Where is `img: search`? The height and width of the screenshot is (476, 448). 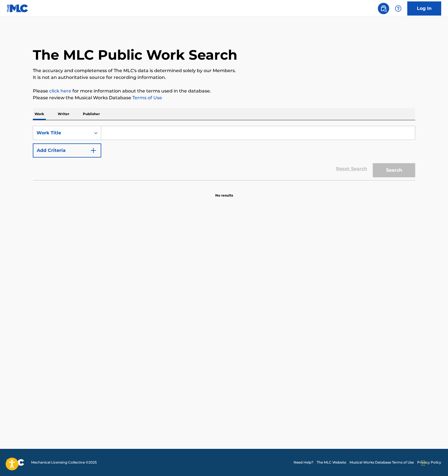 img: search is located at coordinates (384, 9).